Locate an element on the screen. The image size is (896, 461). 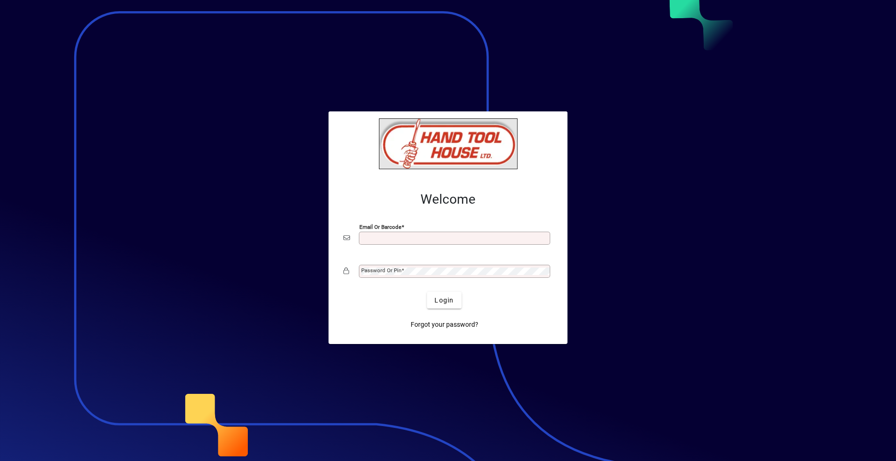
button: Login is located at coordinates (444, 300).